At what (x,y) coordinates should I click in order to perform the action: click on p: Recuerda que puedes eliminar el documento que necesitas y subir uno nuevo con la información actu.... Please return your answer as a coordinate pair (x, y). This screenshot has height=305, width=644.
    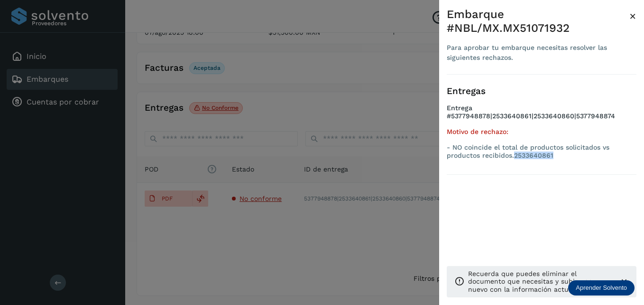
    Looking at the image, I should click on (540, 282).